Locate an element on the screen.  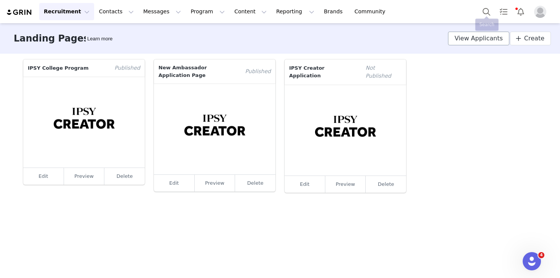
a: Community is located at coordinates (372, 11).